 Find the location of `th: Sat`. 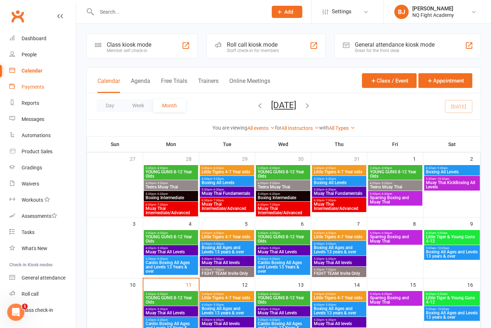

th: Sat is located at coordinates (451, 144).